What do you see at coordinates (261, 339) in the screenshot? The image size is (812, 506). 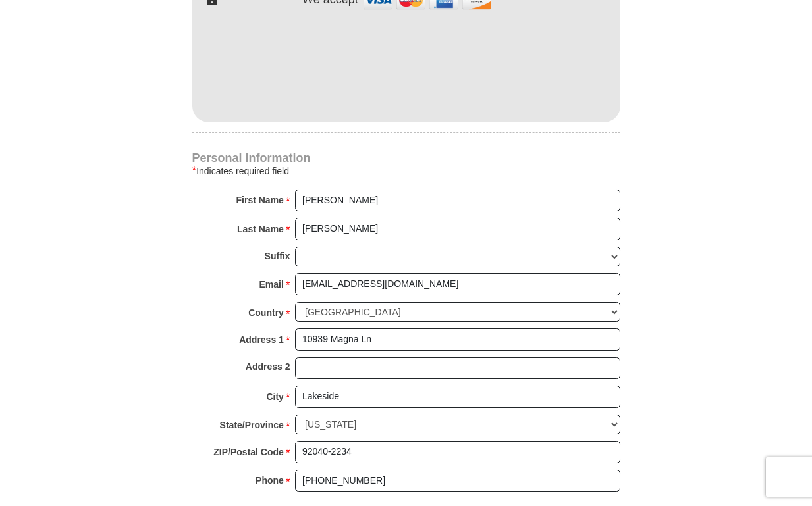 I see `strong: Address 1` at bounding box center [261, 339].